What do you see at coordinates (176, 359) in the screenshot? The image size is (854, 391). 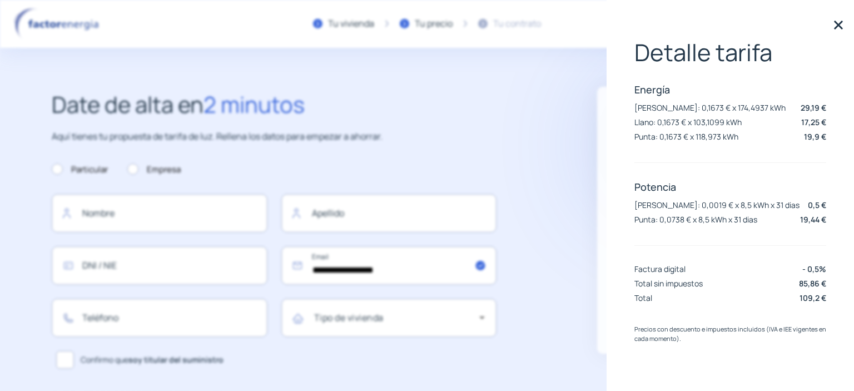 I see `b: soy titular del suministro` at bounding box center [176, 359].